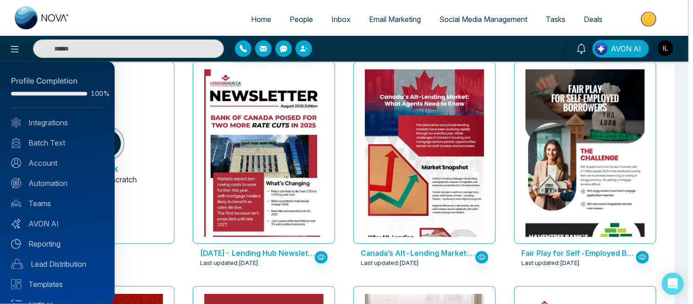 The width and height of the screenshot is (693, 304). I want to click on a: Automation, so click(57, 183).